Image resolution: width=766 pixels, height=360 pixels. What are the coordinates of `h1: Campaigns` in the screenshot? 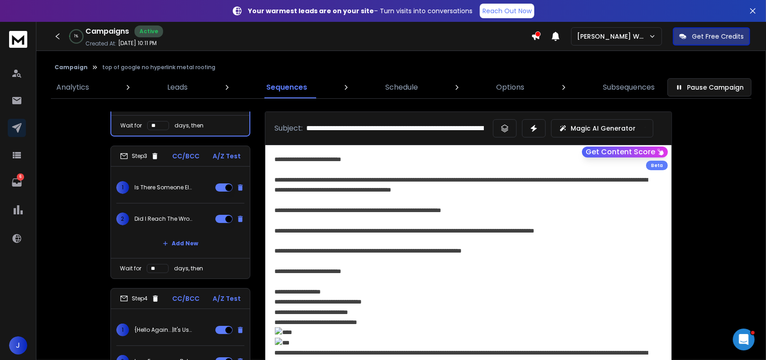 It's located at (107, 31).